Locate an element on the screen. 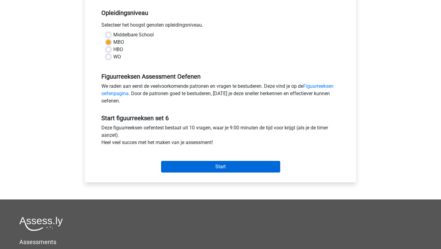  div: We raden aan eerst de veelvoorkomende patronen en vragen te bestuderen. Deze vind je op de . Door... is located at coordinates (221, 95).